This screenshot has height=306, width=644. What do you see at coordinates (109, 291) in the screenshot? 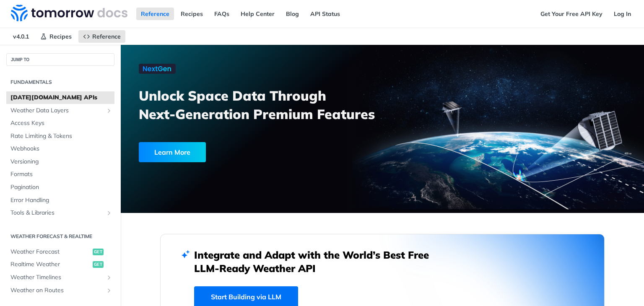
I see `button: Show subpages for Weather on Routes` at bounding box center [109, 291].